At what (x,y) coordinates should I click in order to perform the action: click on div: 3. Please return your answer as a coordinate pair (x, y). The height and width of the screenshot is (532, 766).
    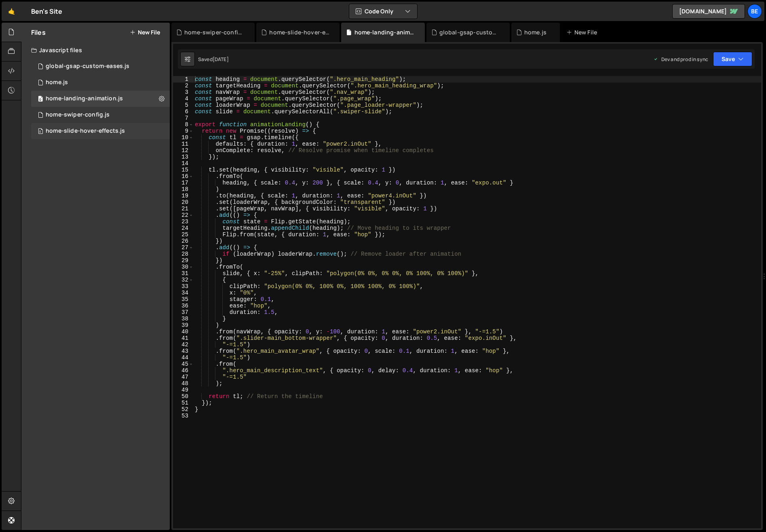
    Looking at the image, I should click on (183, 92).